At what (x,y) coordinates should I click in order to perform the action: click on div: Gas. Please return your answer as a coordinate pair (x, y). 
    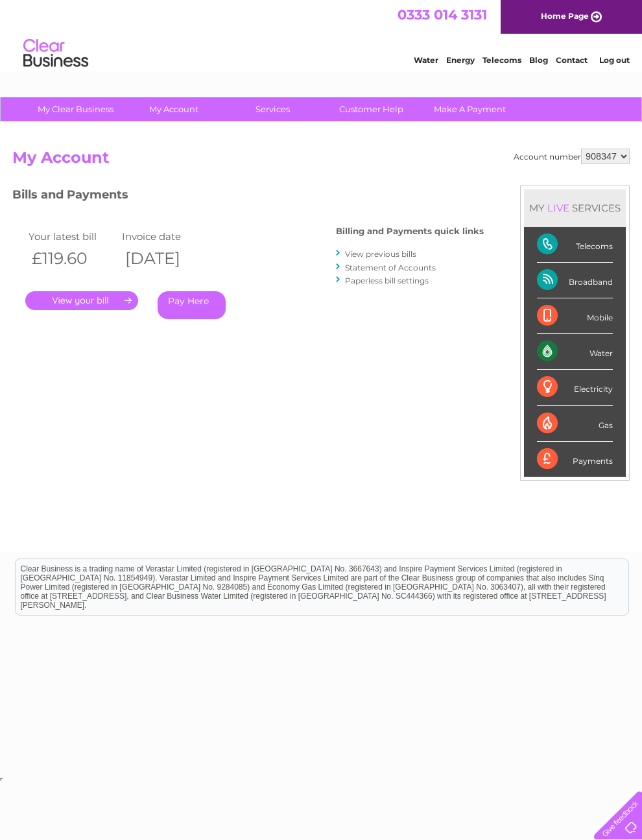
    Looking at the image, I should click on (574, 423).